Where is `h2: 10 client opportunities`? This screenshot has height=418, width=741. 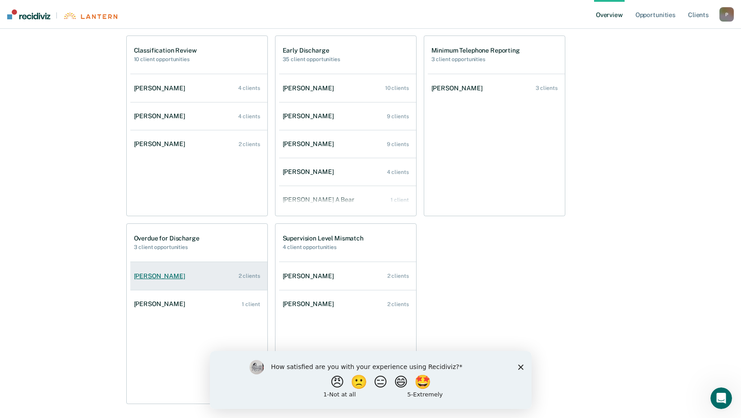
h2: 10 client opportunities is located at coordinates (165, 59).